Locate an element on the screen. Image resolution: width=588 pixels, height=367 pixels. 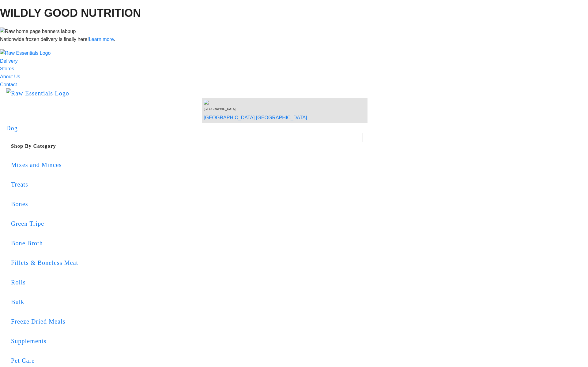
a: Freeze Dried Meals is located at coordinates (187, 322).